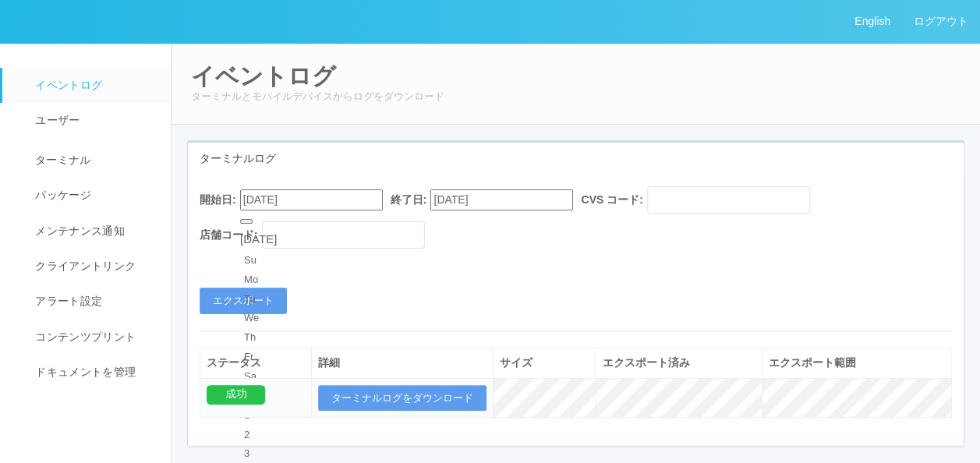 The width and height of the screenshot is (980, 463). What do you see at coordinates (612, 200) in the screenshot?
I see `label: CVS コード:` at bounding box center [612, 200].